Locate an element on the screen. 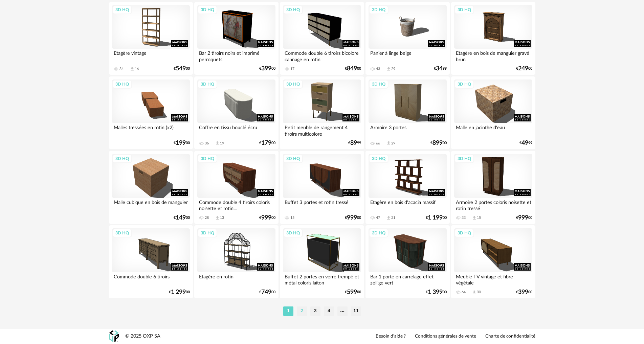 This screenshot has height=344, width=644. div: Bar 2 tiroirs noirs et imprimé perroquets is located at coordinates (236, 55).